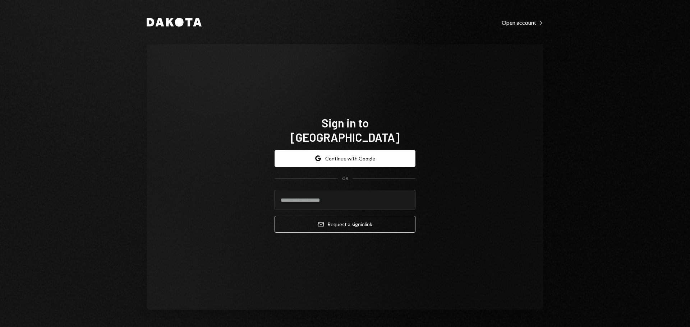 The width and height of the screenshot is (690, 327). Describe the element at coordinates (345, 179) in the screenshot. I see `div: OR` at that location.